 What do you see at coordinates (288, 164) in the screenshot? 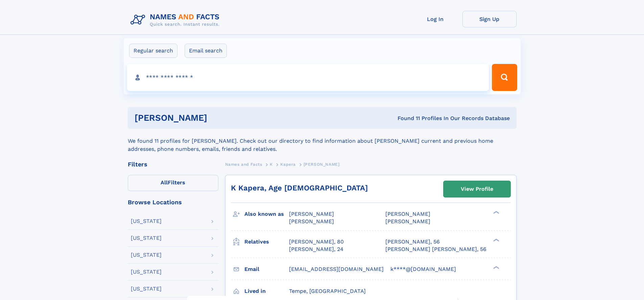
I see `a: Kapera` at bounding box center [288, 164].